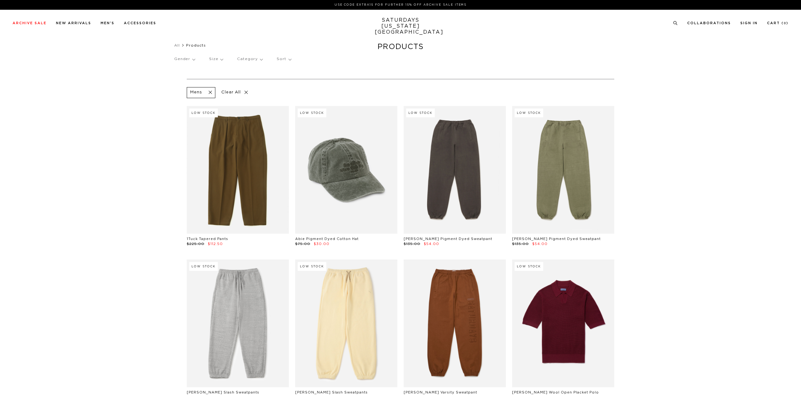 Image resolution: width=801 pixels, height=396 pixels. What do you see at coordinates (749, 23) in the screenshot?
I see `a: Sign In` at bounding box center [749, 23].